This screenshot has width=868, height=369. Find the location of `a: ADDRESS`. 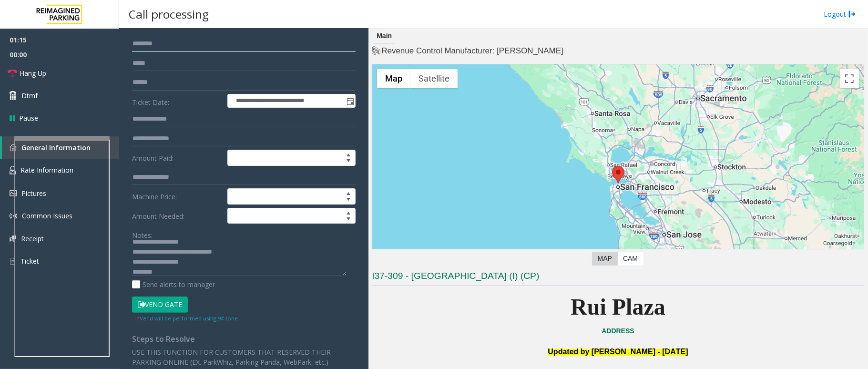

a: ADDRESS is located at coordinates (618, 331).